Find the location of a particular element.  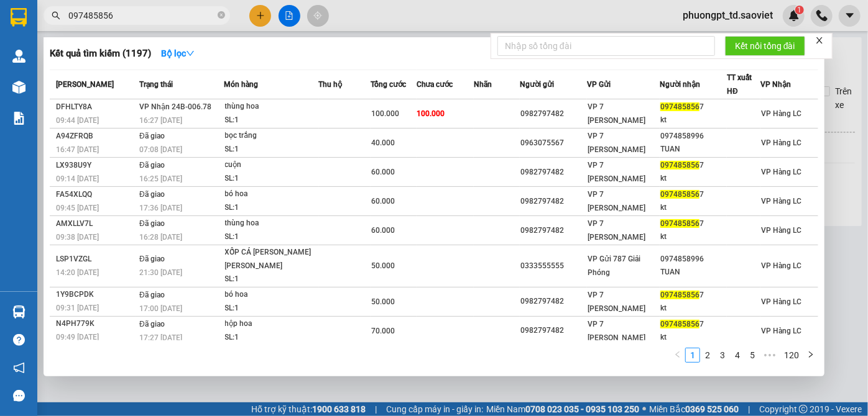

span: right is located at coordinates (811, 355).